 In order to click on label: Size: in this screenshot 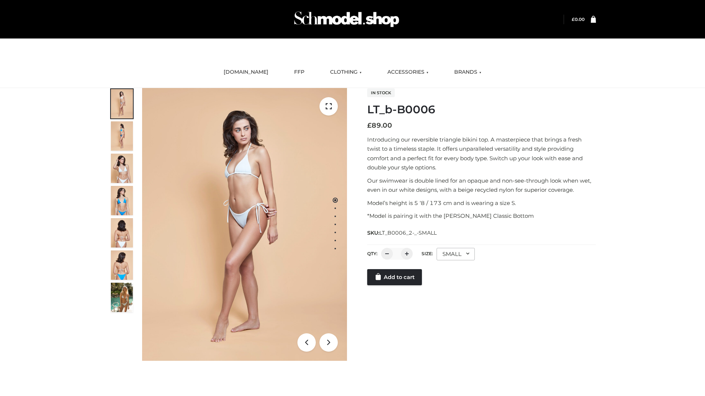, I will do `click(427, 254)`.